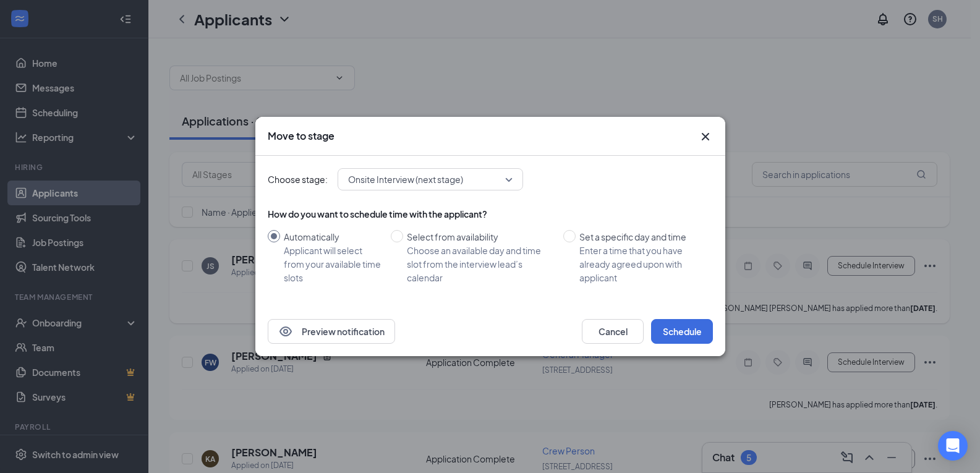 The image size is (980, 473). I want to click on div: Set a specific day and time, so click(641, 237).